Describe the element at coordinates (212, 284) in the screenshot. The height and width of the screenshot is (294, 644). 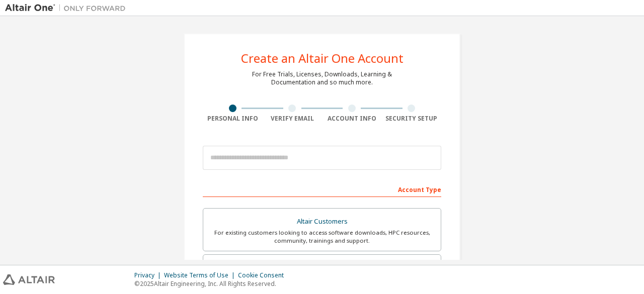
I see `p: © 2025 Altair Engineering, Inc. All Rights Reserved.` at that location.